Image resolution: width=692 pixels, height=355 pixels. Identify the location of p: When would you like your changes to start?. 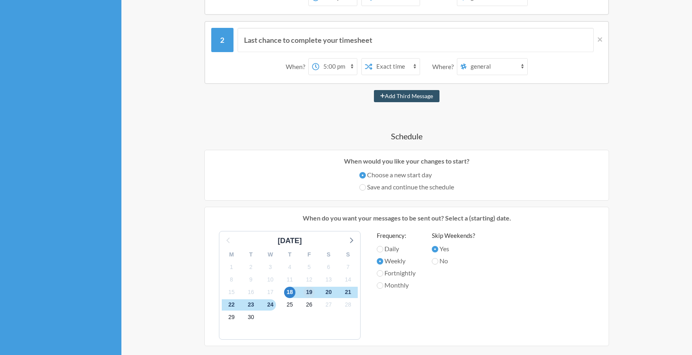
(406, 161).